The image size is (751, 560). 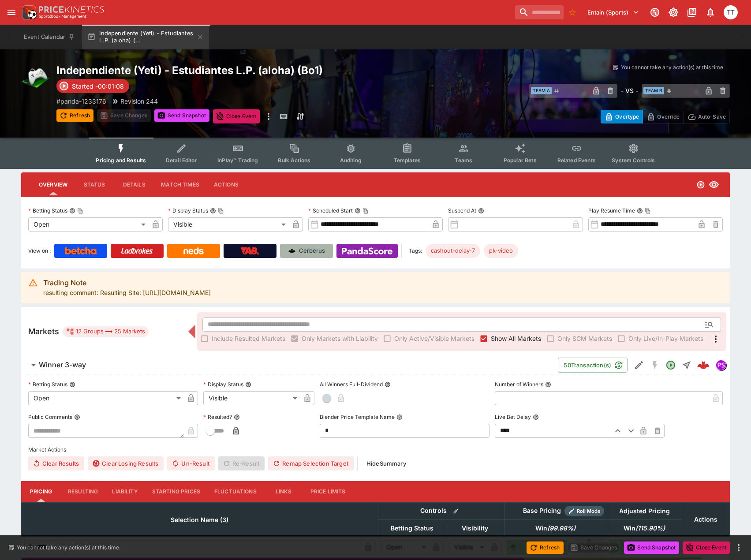 I want to click on span: Visibility, so click(x=475, y=528).